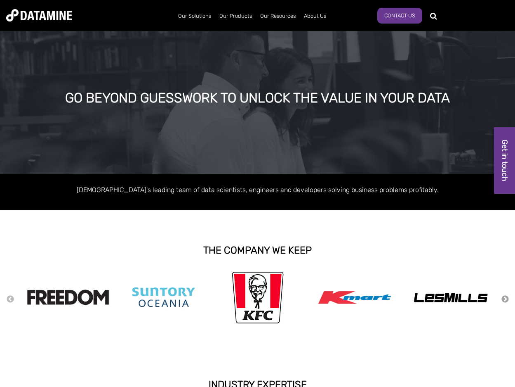  Describe the element at coordinates (164, 297) in the screenshot. I see `img: Suntory Oceania` at that location.